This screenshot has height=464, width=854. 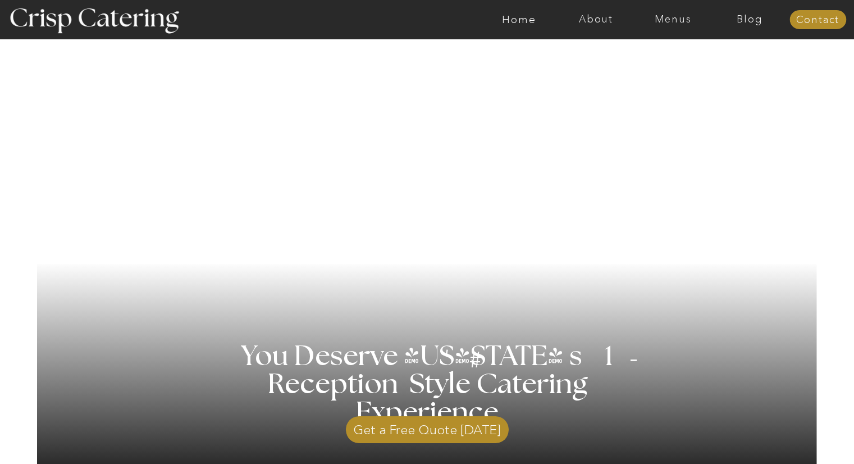 What do you see at coordinates (596, 20) in the screenshot?
I see `nav: About` at bounding box center [596, 20].